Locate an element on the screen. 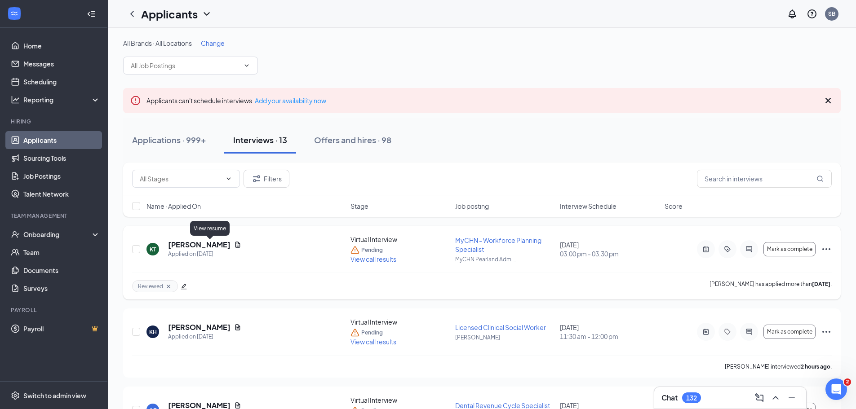 Image resolution: width=856 pixels, height=409 pixels. a: Applicants is located at coordinates (62, 140).